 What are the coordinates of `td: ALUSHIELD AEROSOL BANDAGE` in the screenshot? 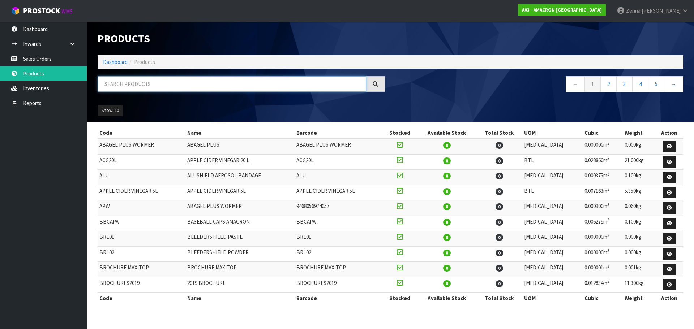 It's located at (240, 177).